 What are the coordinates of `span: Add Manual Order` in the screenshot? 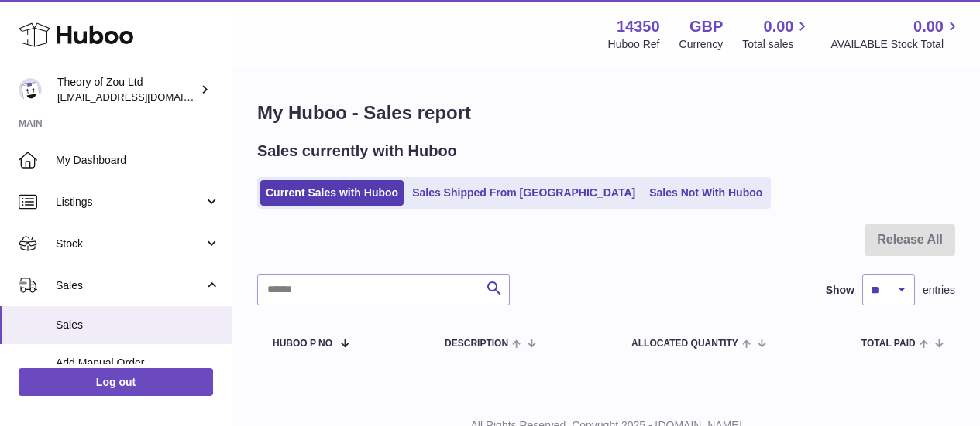 It's located at (138, 363).